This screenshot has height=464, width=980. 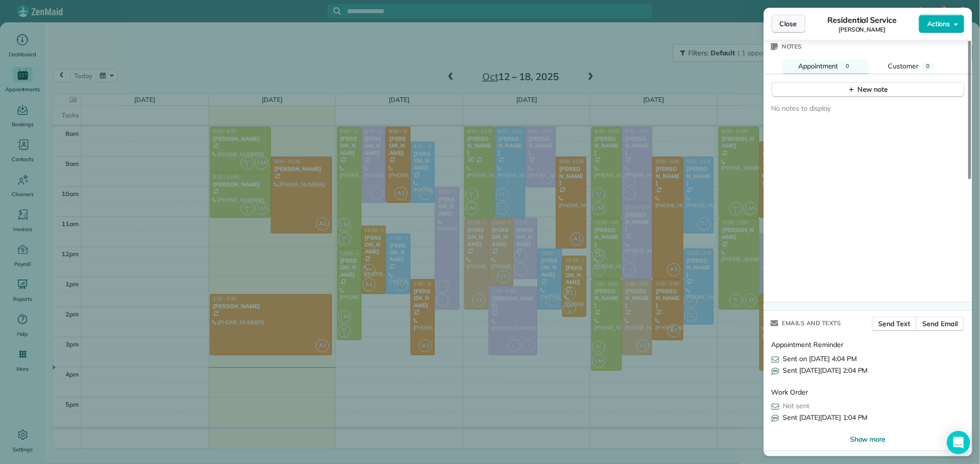 I want to click on span: No notes to display, so click(x=801, y=108).